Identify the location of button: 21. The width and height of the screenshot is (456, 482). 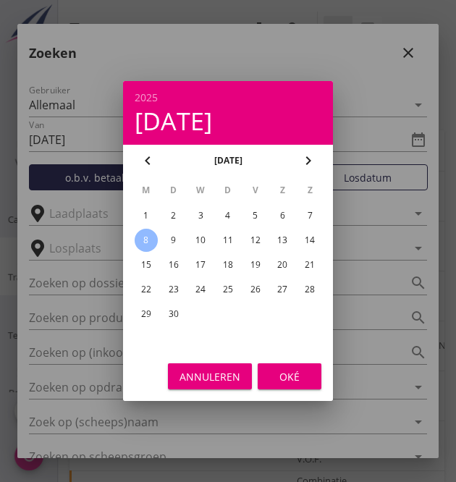
(310, 265).